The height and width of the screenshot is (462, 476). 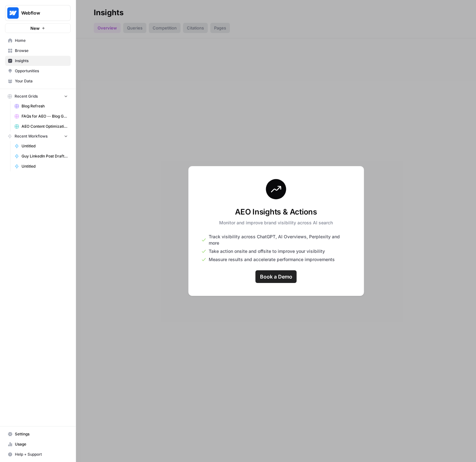 I want to click on button: New, so click(x=38, y=28).